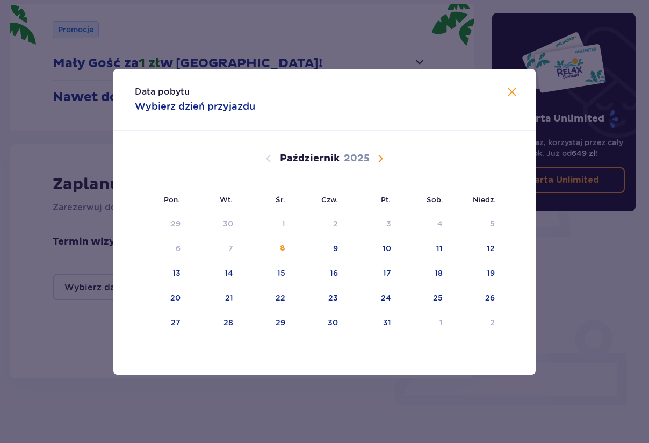 The width and height of the screenshot is (649, 443). Describe the element at coordinates (175, 298) in the screenshot. I see `div: 20` at that location.